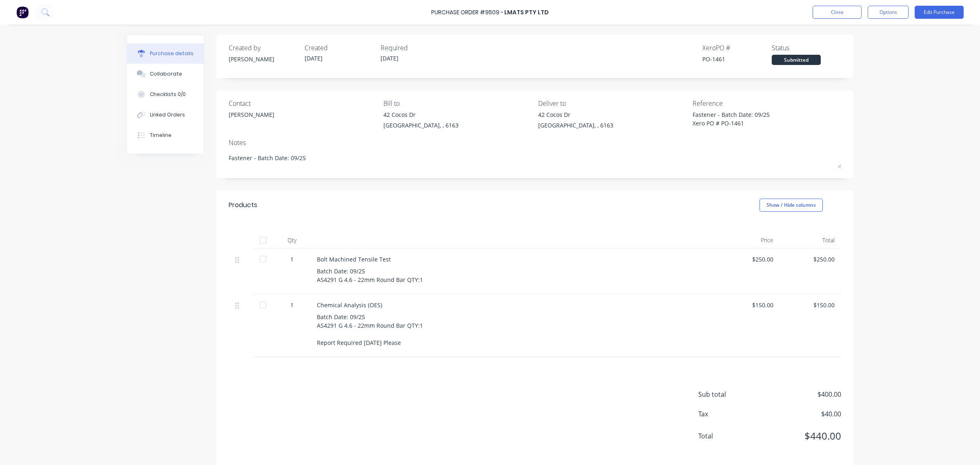  What do you see at coordinates (737, 48) in the screenshot?
I see `div: Xero PO #` at bounding box center [737, 48].